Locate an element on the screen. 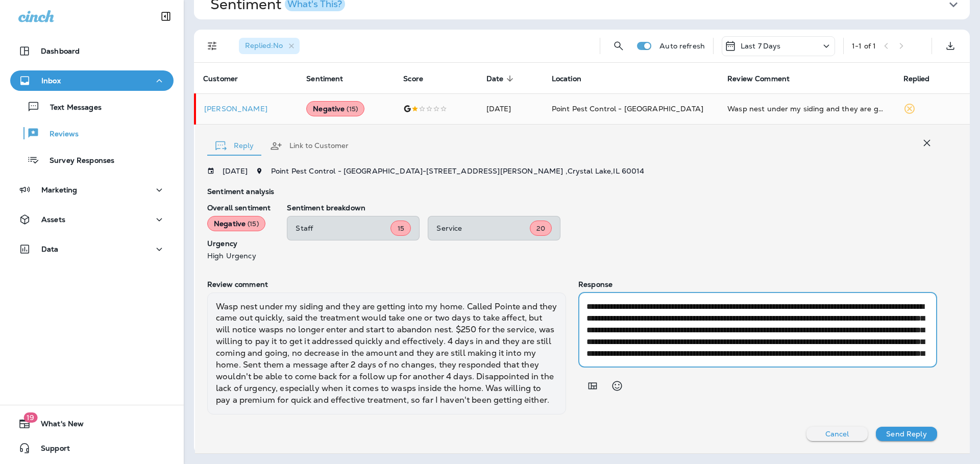  p: Review comment is located at coordinates (386, 284).